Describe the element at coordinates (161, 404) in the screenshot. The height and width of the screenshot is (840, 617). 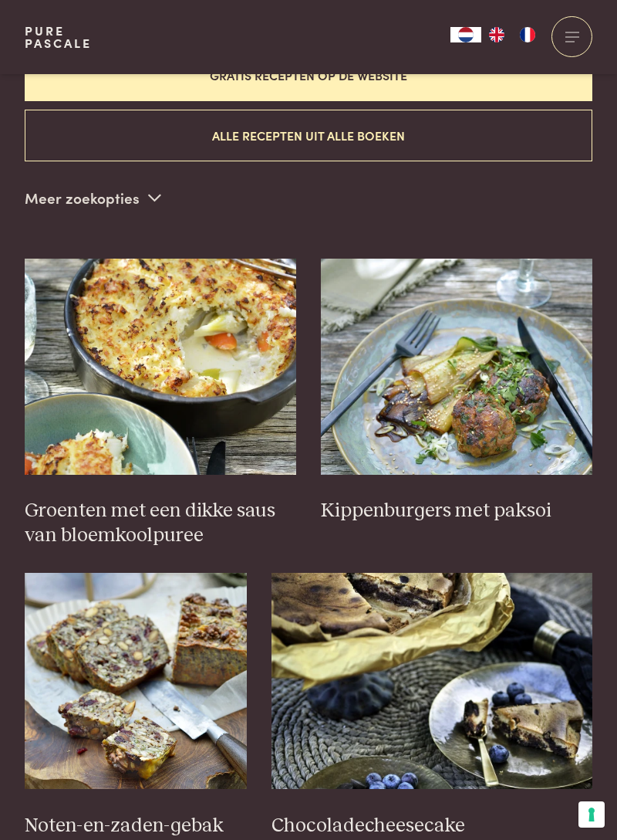
I see `a: Groenten met een dikke saus van bloemkoolpuree Groenten met een dikke saus van bloemkoolpuree` at that location.